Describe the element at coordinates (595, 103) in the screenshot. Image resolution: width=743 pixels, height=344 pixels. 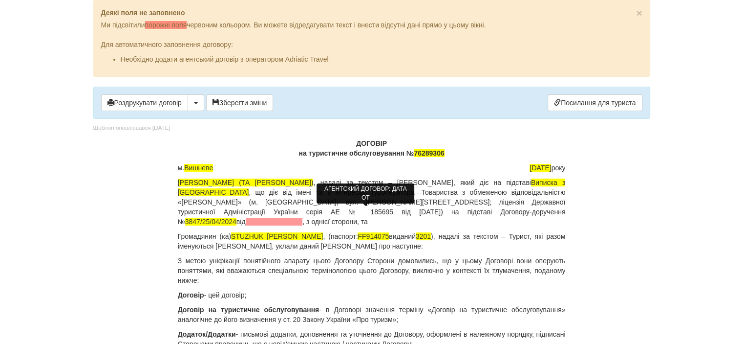
I see `a: Посилання для туриста` at that location.